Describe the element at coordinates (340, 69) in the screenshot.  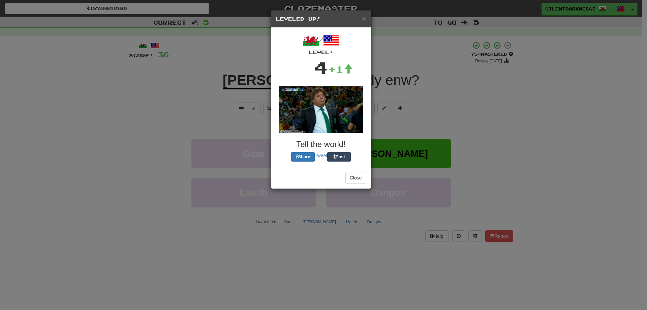
I see `div: +1` at that location.